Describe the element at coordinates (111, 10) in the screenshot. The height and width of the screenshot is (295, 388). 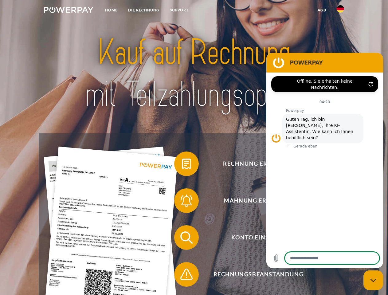
I see `a: Home` at that location.